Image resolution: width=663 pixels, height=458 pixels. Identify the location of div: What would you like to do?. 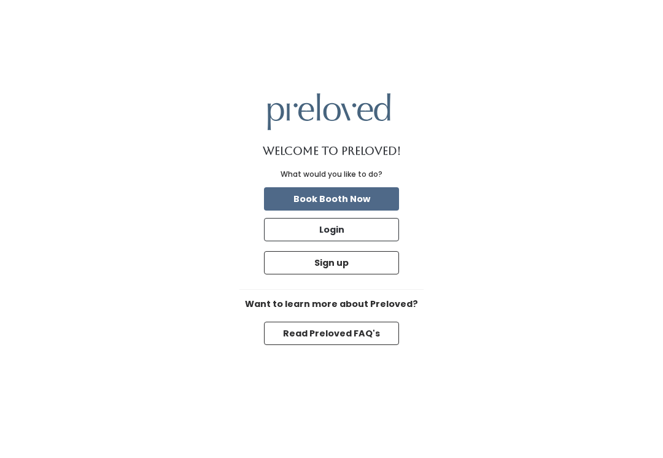
(332, 174).